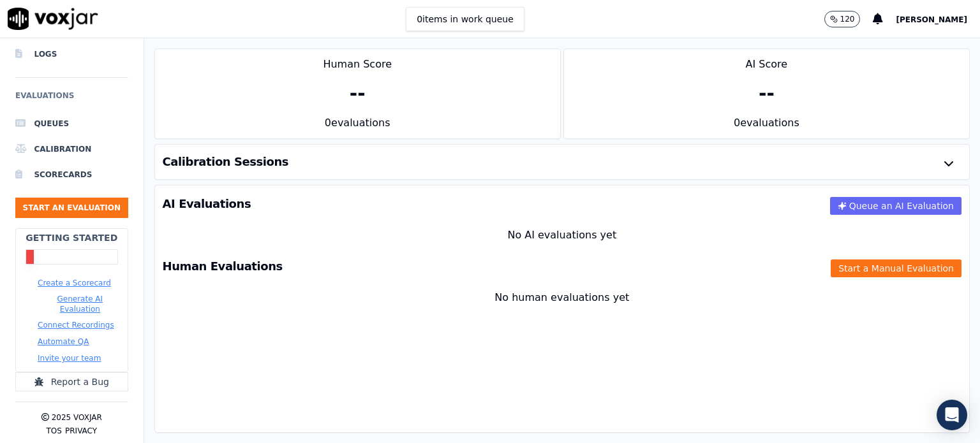  I want to click on button: Privacy, so click(81, 431).